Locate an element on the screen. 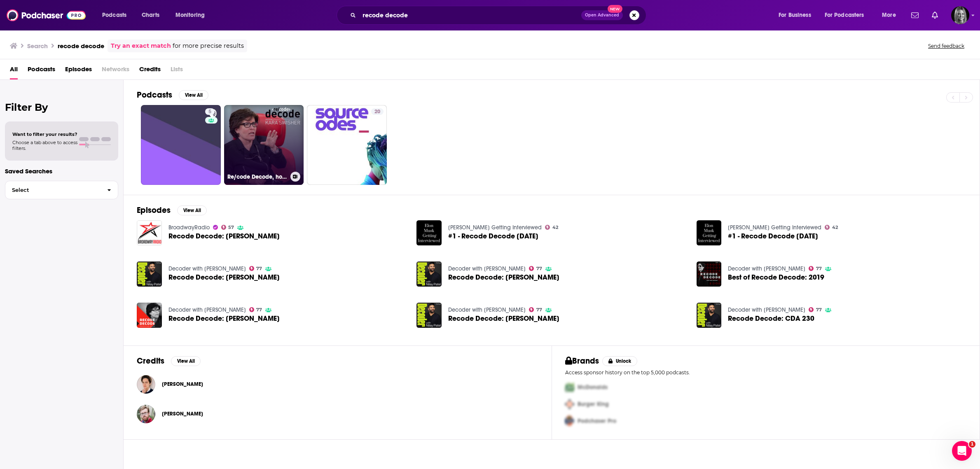 Image resolution: width=980 pixels, height=469 pixels. img: Recode Decode: Megan Rapinoe is located at coordinates (429, 315).